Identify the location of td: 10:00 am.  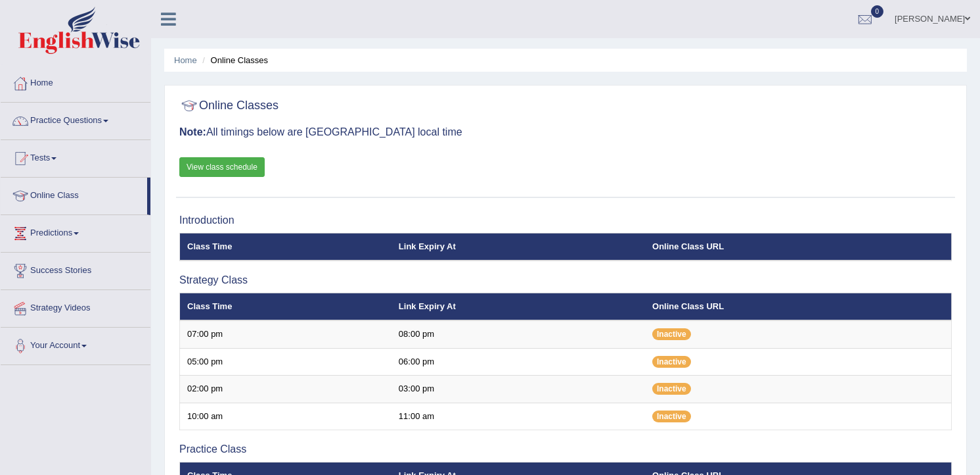
(286, 416).